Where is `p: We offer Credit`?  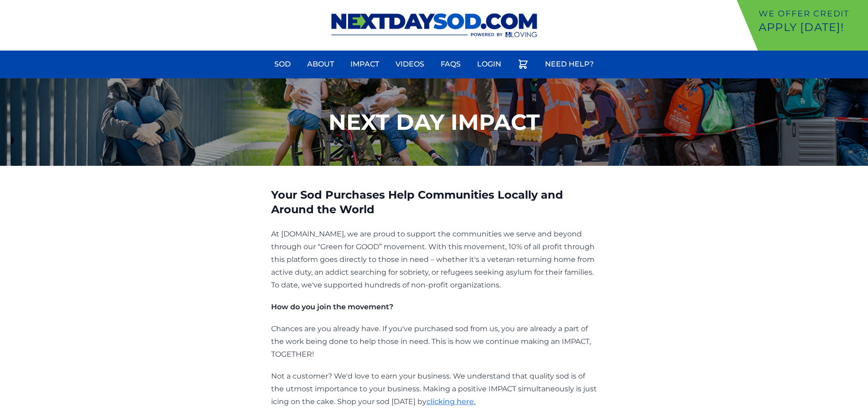 p: We offer Credit is located at coordinates (812, 14).